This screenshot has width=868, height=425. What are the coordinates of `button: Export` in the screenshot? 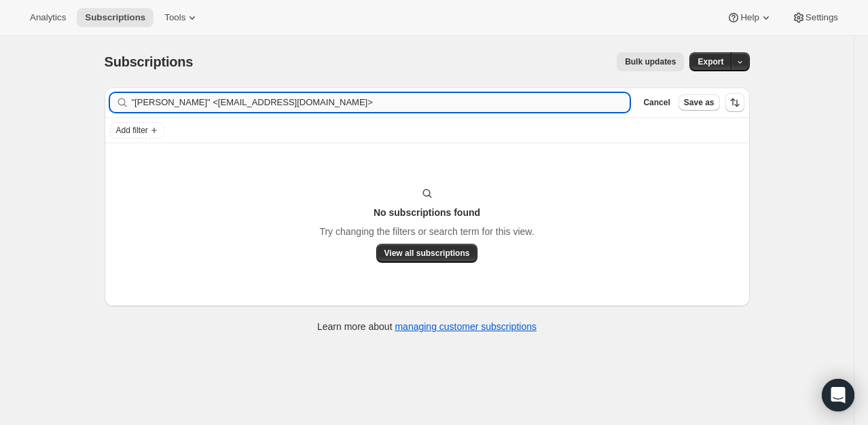 It's located at (710, 62).